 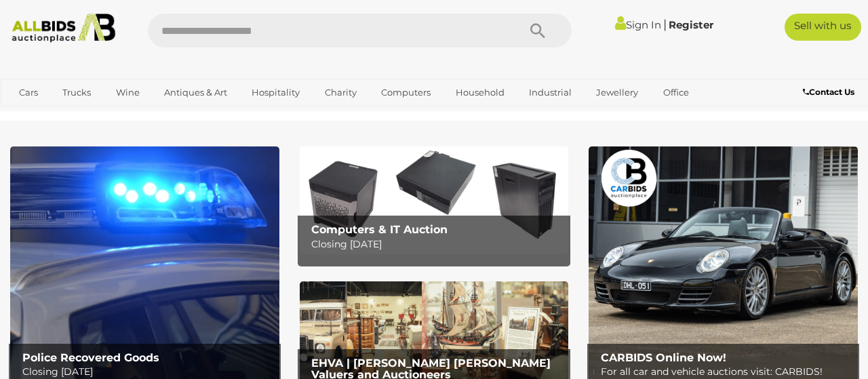 What do you see at coordinates (195, 92) in the screenshot?
I see `a: Antiques & Art` at bounding box center [195, 92].